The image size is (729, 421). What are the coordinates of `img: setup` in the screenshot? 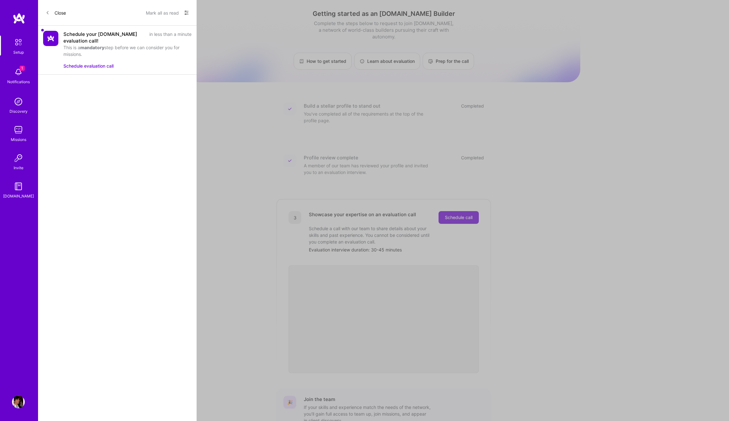 It's located at (18, 42).